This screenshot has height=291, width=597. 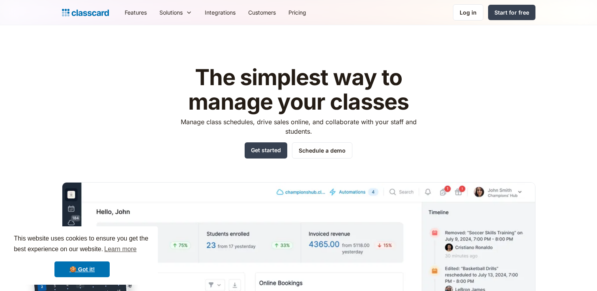 What do you see at coordinates (468, 12) in the screenshot?
I see `a: Log in` at bounding box center [468, 12].